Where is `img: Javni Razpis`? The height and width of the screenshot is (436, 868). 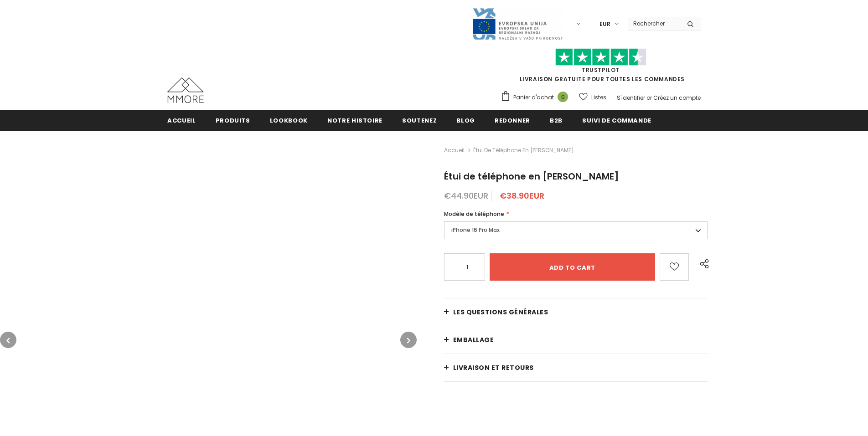 img: Javni Razpis is located at coordinates (517, 24).